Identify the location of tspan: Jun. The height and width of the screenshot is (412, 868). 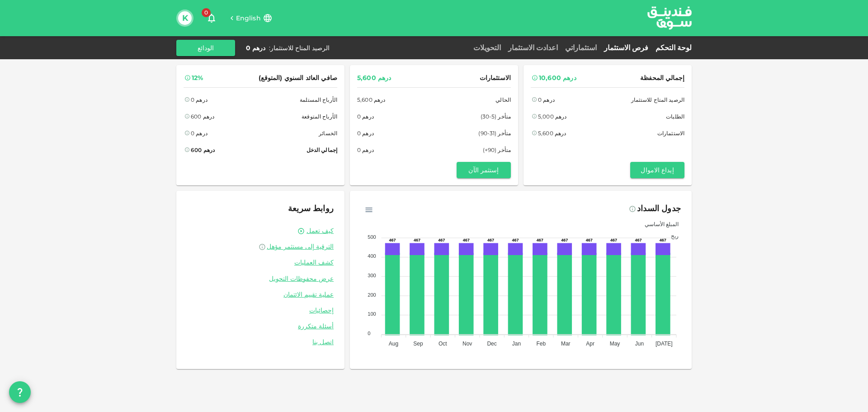
(639, 344).